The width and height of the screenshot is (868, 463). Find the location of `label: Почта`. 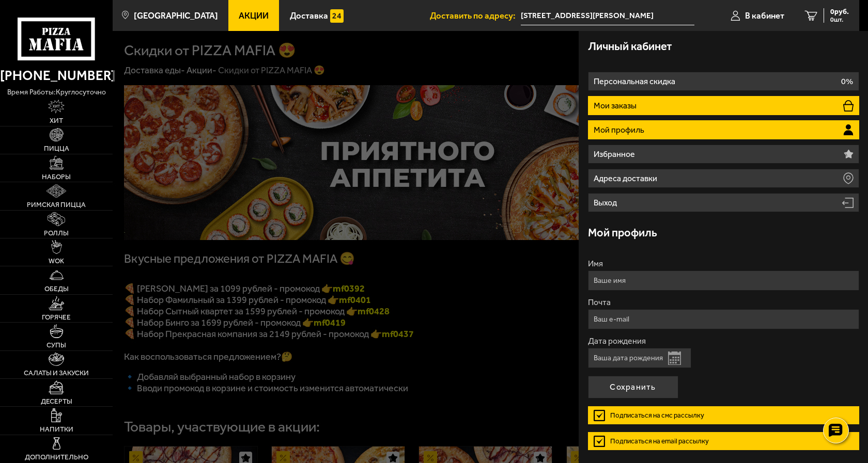

label: Почта is located at coordinates (723, 303).